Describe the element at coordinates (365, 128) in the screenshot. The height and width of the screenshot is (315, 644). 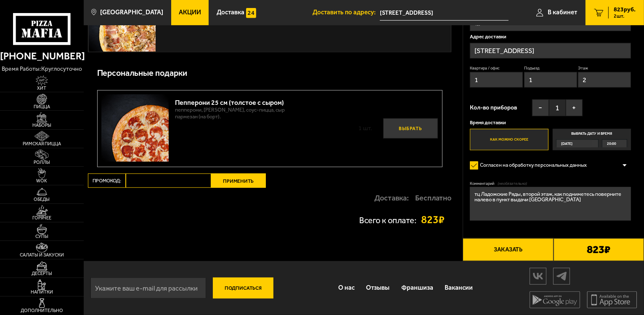
I see `div: 1 шт.` at that location.